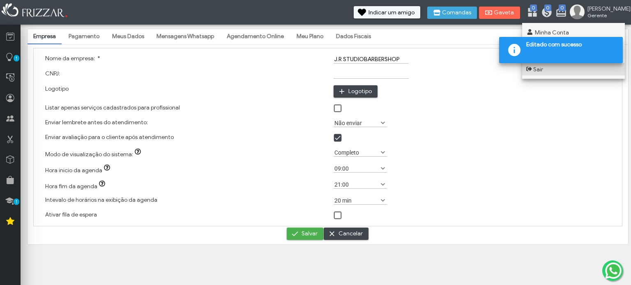  I want to click on a: Meu Plano, so click(310, 37).